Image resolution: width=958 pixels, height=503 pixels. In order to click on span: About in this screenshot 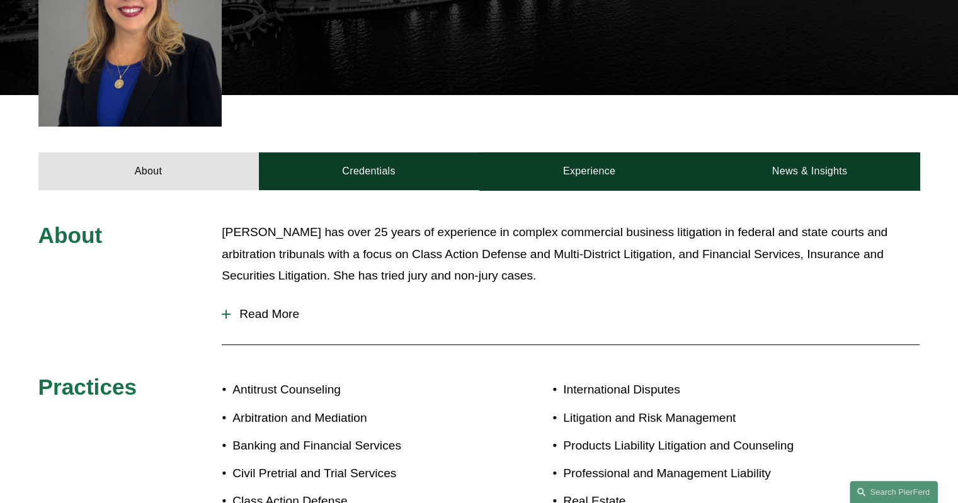, I will do `click(71, 235)`.